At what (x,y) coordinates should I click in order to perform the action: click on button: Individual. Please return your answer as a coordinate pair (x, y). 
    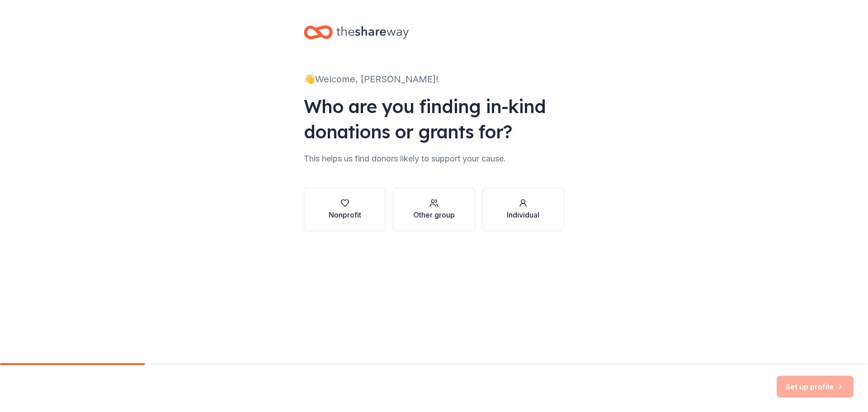
    Looking at the image, I should click on (523, 210).